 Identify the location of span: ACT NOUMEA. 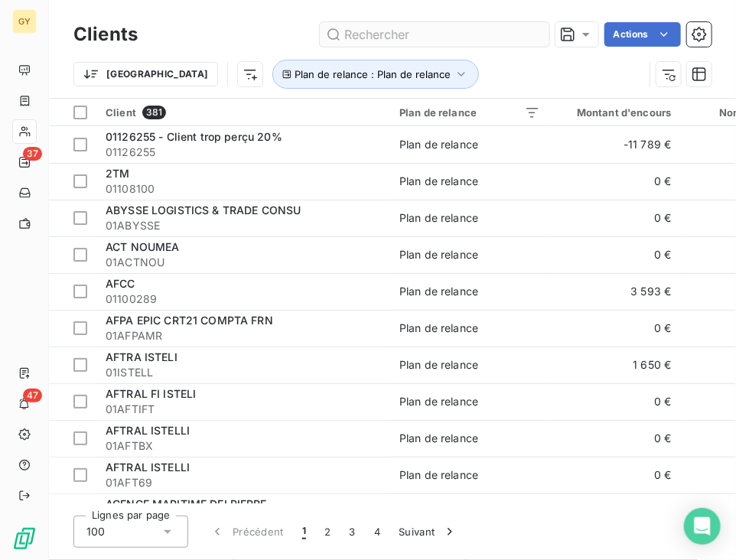
(142, 246).